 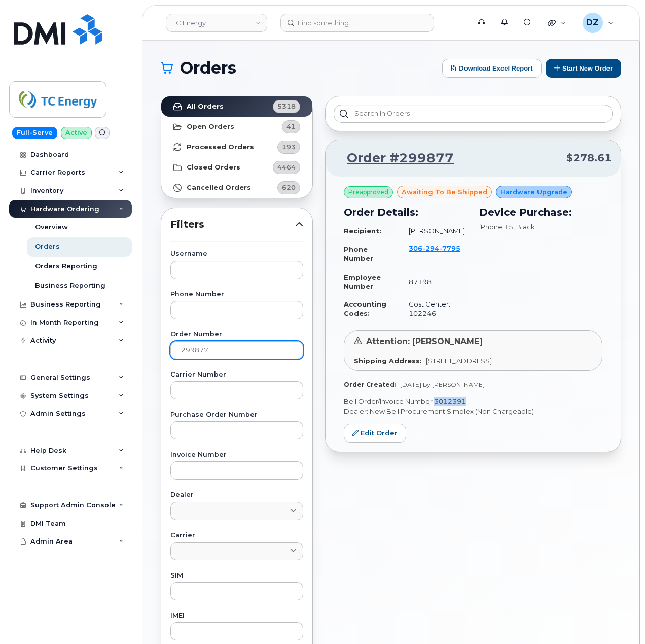 I want to click on span: Orders, so click(x=208, y=68).